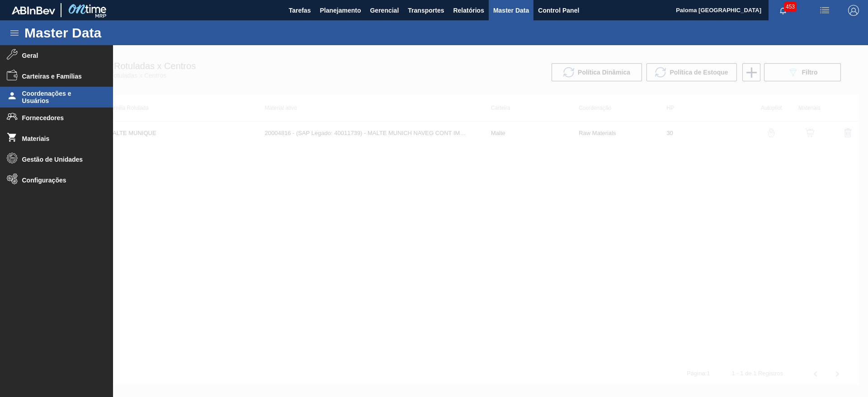 The height and width of the screenshot is (397, 868). What do you see at coordinates (468, 10) in the screenshot?
I see `span: Relatórios` at bounding box center [468, 10].